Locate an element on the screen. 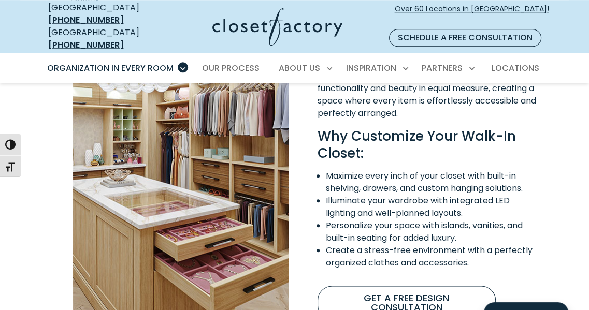 This screenshot has height=310, width=589. strong: Why Customize Your Walk-In Closet: is located at coordinates (417, 145).